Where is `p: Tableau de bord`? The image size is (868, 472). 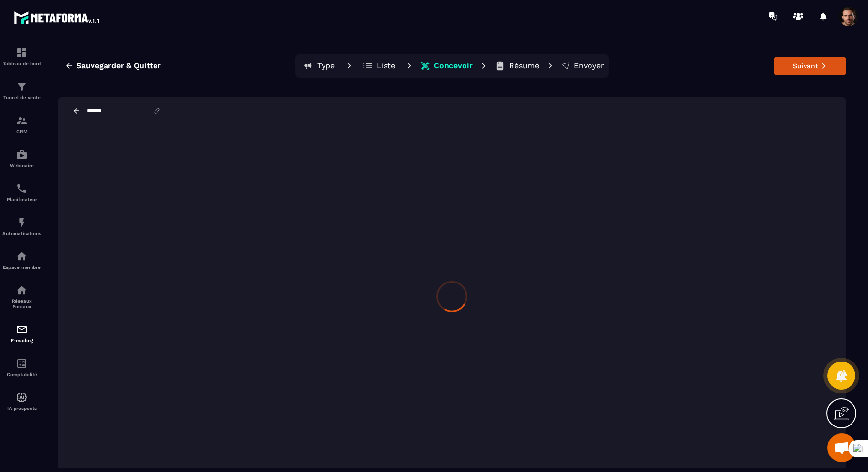
p: Tableau de bord is located at coordinates (22, 63).